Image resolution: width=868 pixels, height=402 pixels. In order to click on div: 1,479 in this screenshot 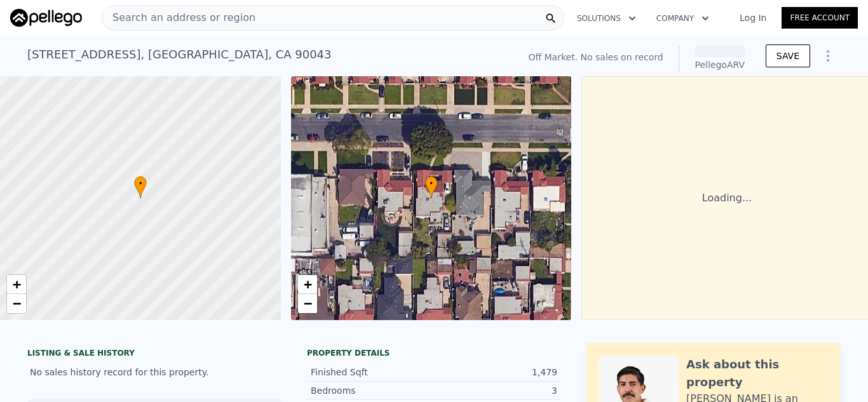, I will do `click(496, 373)`.